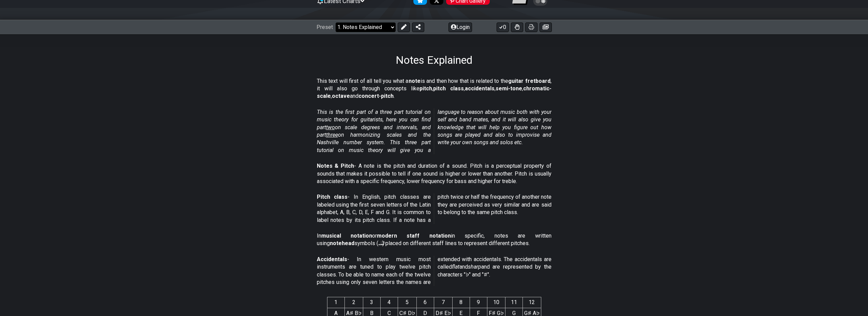 The image size is (868, 316). Describe the element at coordinates (342, 243) in the screenshot. I see `strong: notehead` at that location.